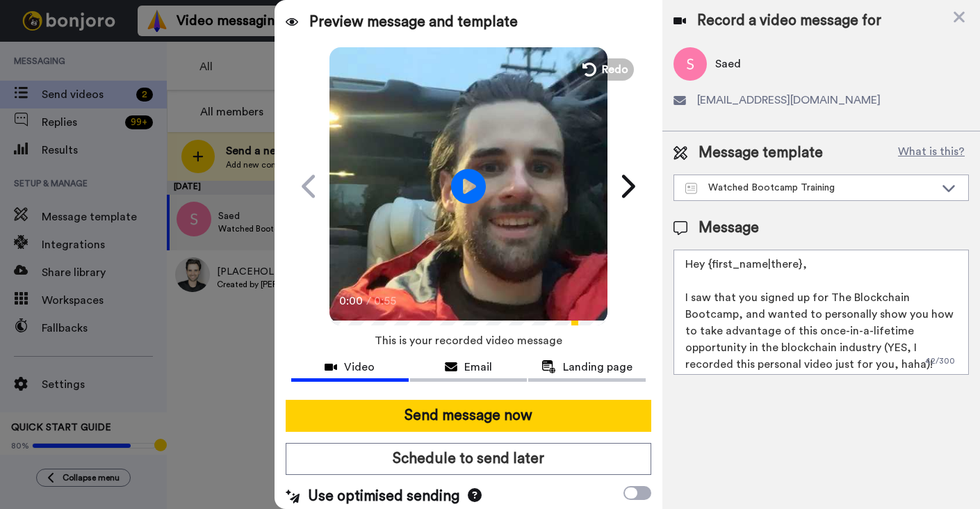  What do you see at coordinates (385, 301) in the screenshot?
I see `span: 0:55` at bounding box center [385, 301].